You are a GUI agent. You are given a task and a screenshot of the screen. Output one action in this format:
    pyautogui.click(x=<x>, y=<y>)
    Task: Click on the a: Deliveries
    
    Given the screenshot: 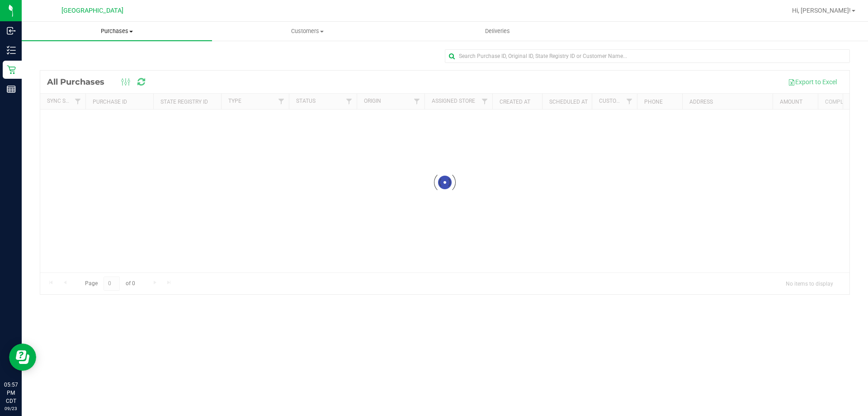 What is the action you would take?
    pyautogui.click(x=497, y=31)
    